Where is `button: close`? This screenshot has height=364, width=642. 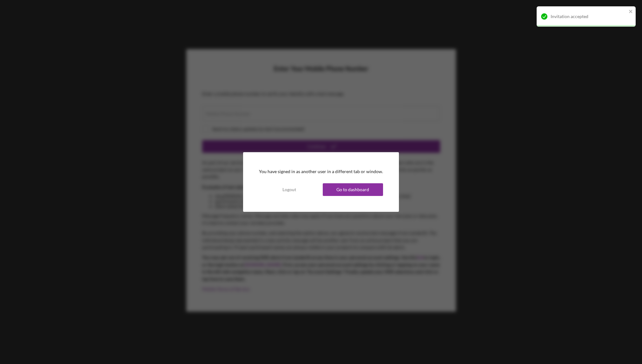
button: close is located at coordinates (631, 12).